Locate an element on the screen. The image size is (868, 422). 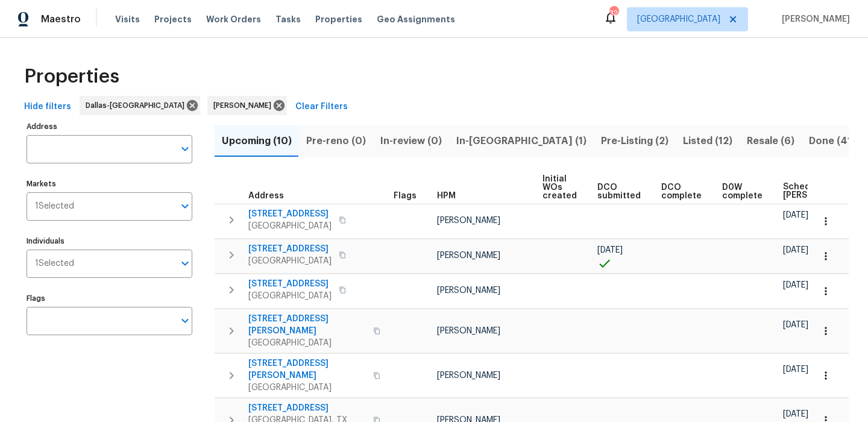
span: Pre-Listing (2) is located at coordinates (635, 141).